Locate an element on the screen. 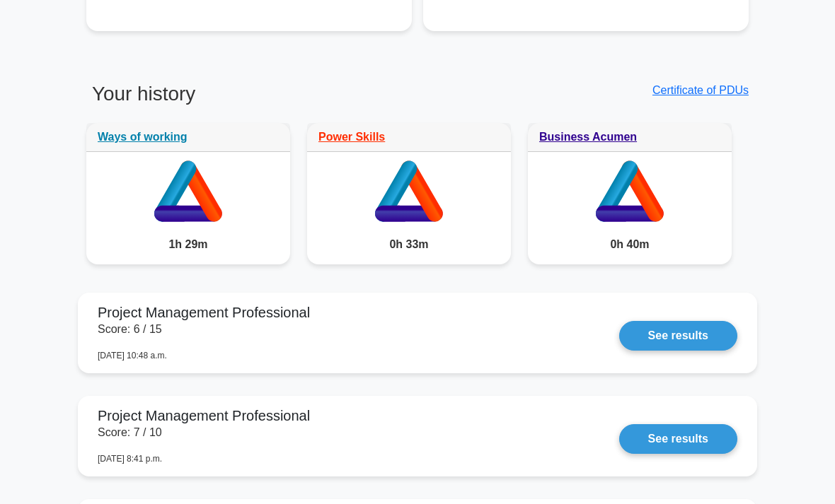 The height and width of the screenshot is (504, 835). h3: Your history is located at coordinates (248, 99).